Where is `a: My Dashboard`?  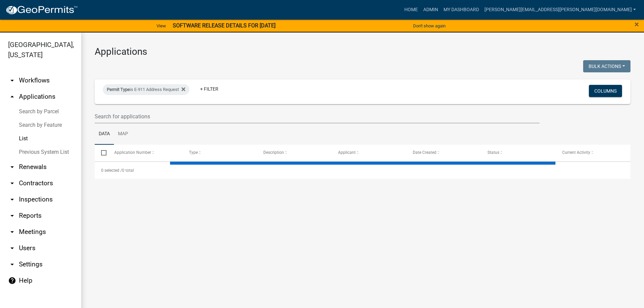 a: My Dashboard is located at coordinates (461, 10).